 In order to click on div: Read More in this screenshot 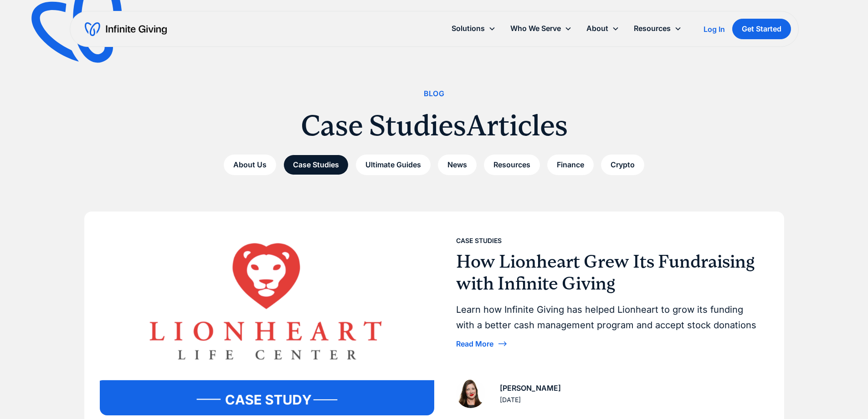, I will do `click(474, 344)`.